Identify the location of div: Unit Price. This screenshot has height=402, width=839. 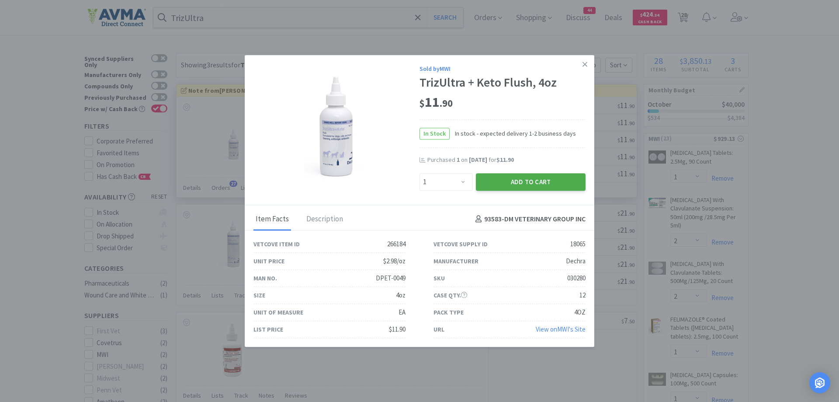
(269, 261).